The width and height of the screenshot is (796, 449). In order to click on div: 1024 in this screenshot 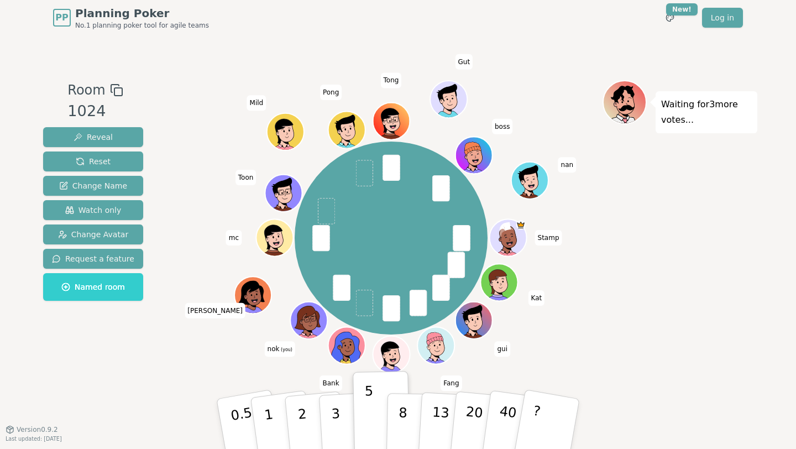, I will do `click(95, 111)`.